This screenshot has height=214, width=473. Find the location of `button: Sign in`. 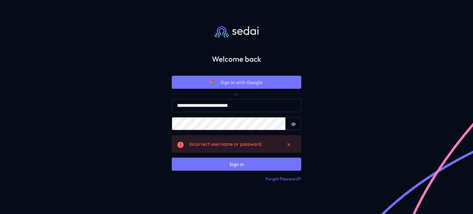

button: Sign in is located at coordinates (237, 164).